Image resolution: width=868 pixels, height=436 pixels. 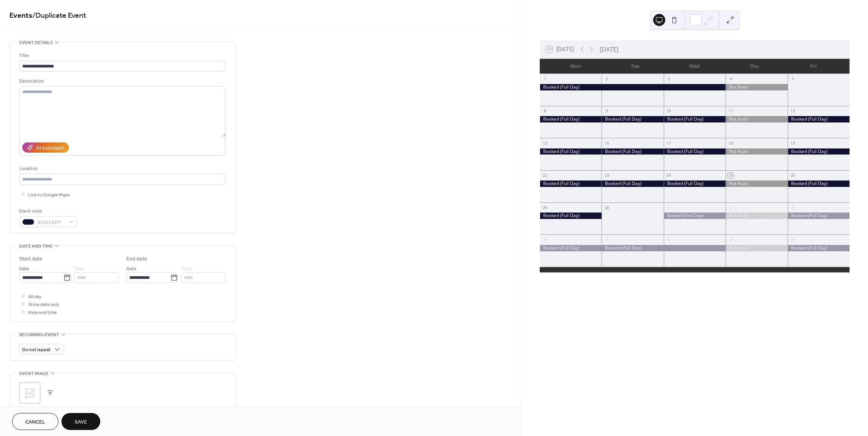 What do you see at coordinates (49, 195) in the screenshot?
I see `span: Link to Google Maps` at bounding box center [49, 195].